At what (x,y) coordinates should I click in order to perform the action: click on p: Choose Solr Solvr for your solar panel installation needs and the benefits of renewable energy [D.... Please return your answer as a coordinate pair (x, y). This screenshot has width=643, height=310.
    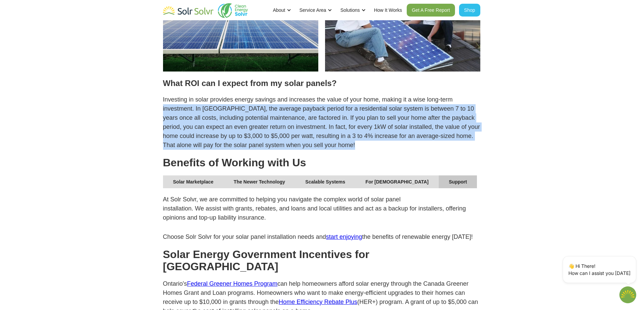
    Looking at the image, I should click on (322, 237).